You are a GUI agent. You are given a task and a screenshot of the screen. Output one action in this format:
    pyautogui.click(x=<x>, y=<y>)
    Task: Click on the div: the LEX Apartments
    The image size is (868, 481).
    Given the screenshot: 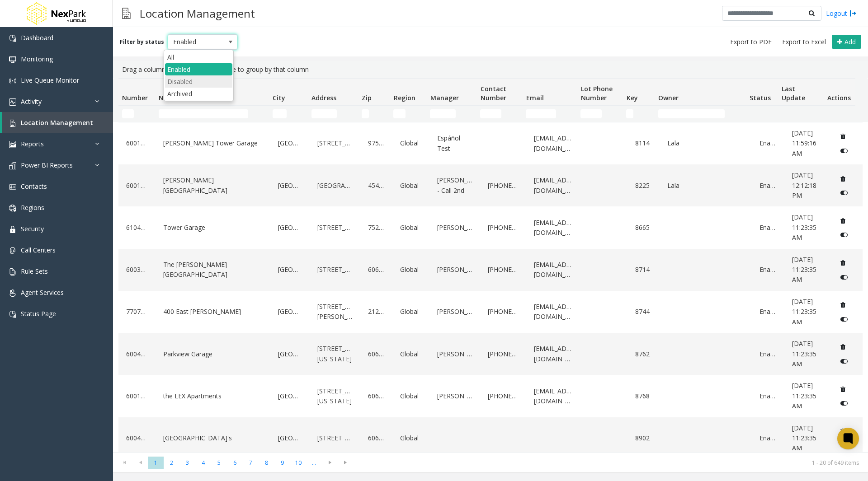 What is the action you would take?
    pyautogui.click(x=213, y=396)
    